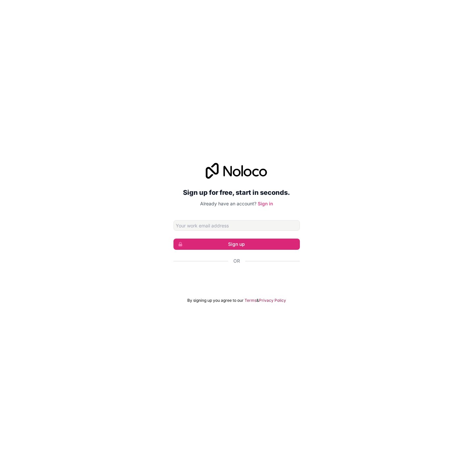 The height and width of the screenshot is (466, 473). What do you see at coordinates (237, 193) in the screenshot?
I see `h2: Sign up for free, start in seconds.` at bounding box center [237, 193].